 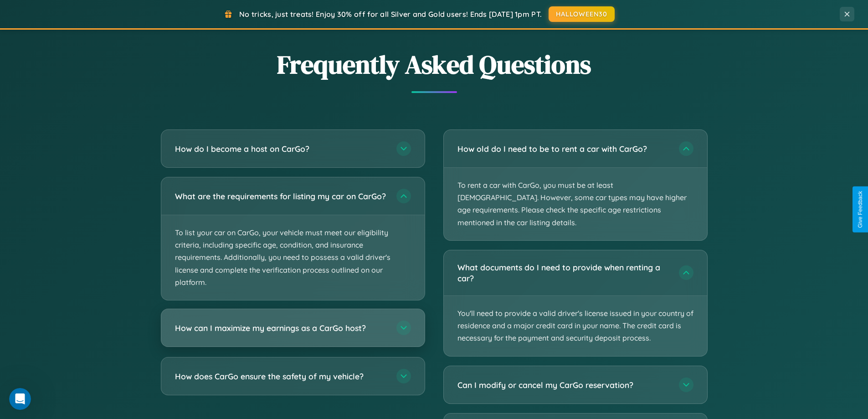 What do you see at coordinates (293, 258) in the screenshot?
I see `p: To list your car on CarGo, your vehicle must meet our eligibility criteria, including specific ag...` at bounding box center [293, 258].